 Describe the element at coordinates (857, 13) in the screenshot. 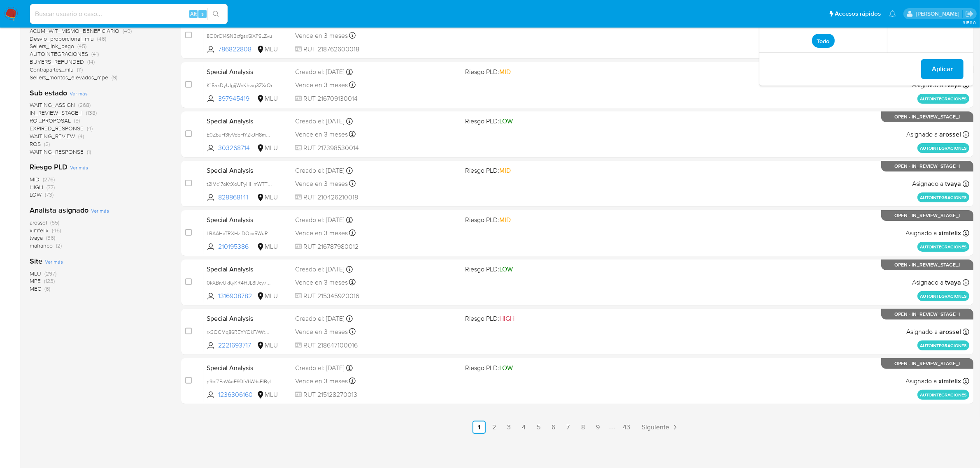

I see `span: Accesos rápidos` at that location.